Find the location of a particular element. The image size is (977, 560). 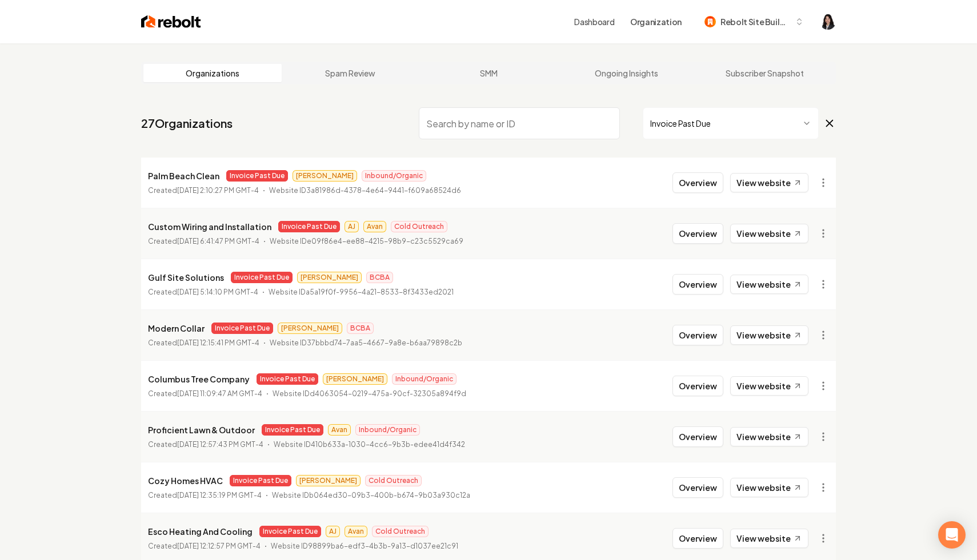

p: Website ID b064ed30-09b3-400b-b674-9b03a930c12a is located at coordinates (371, 496).